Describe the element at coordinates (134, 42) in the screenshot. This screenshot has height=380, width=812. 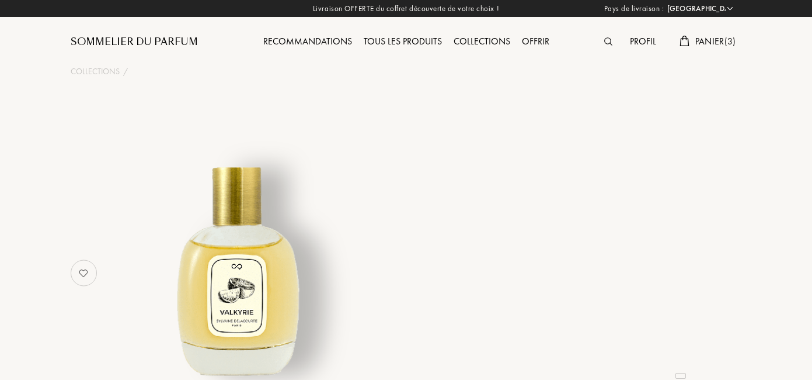
I see `div: Sommelier du Parfum` at that location.